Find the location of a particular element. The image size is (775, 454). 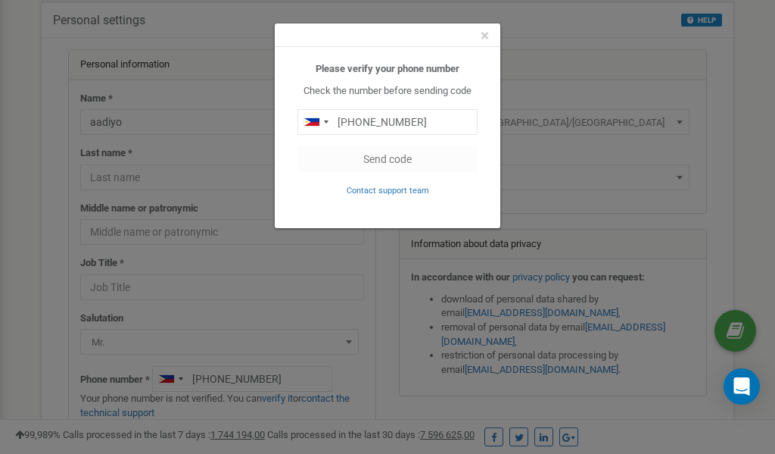

input: 0905 123 4567 is located at coordinates (388, 122).